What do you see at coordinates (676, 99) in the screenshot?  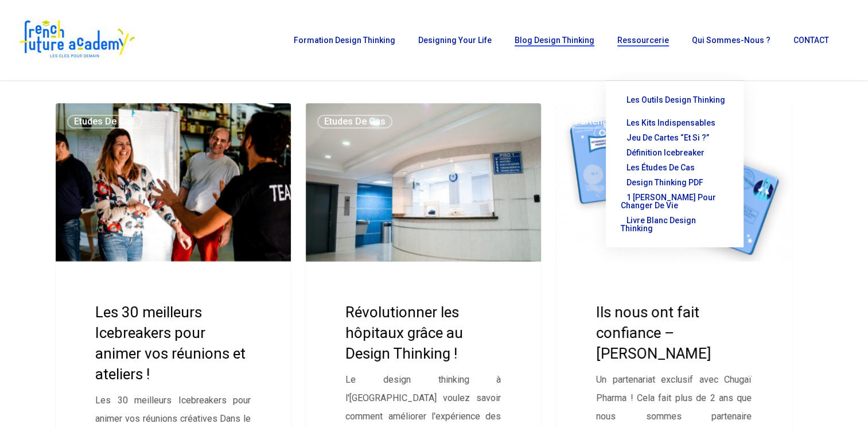 I see `span: Les outils Design Thinking` at bounding box center [676, 99].